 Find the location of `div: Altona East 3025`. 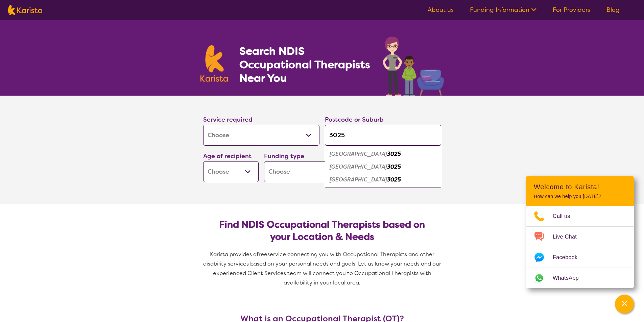

div: Altona East 3025 is located at coordinates (383, 154).